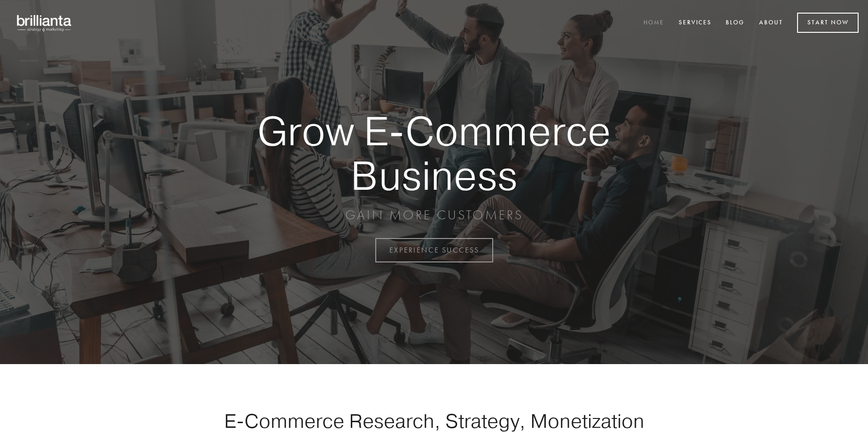 The width and height of the screenshot is (868, 440). Describe the element at coordinates (434, 153) in the screenshot. I see `strong: Grow E-Commerce Business` at that location.